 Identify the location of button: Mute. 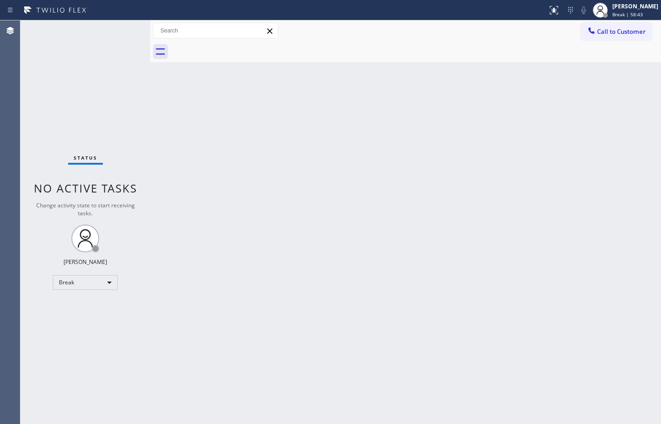
(584, 10).